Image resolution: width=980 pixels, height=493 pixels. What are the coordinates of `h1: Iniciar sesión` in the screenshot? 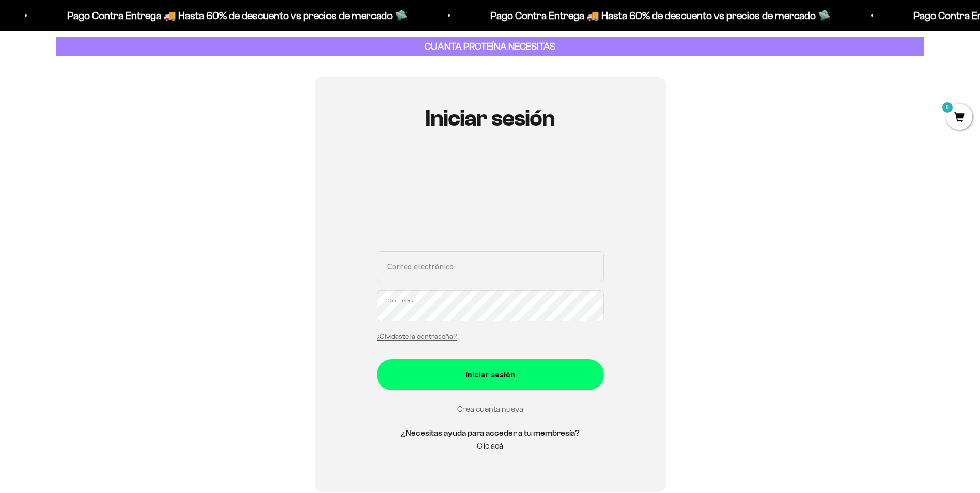 It's located at (490, 118).